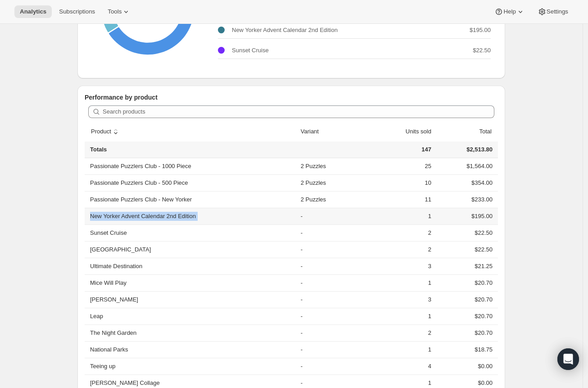  What do you see at coordinates (466, 182) in the screenshot?
I see `td: $354.00` at bounding box center [466, 182].